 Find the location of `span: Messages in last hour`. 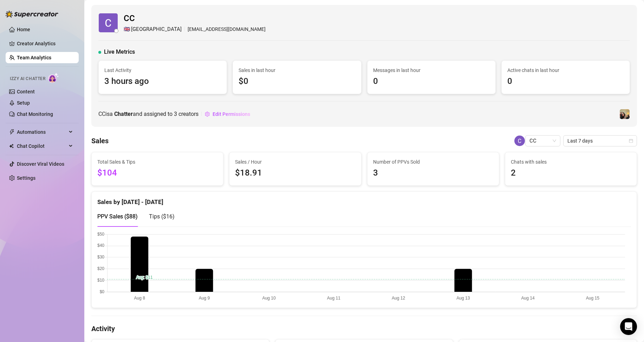

span: Messages in last hour is located at coordinates (431, 70).